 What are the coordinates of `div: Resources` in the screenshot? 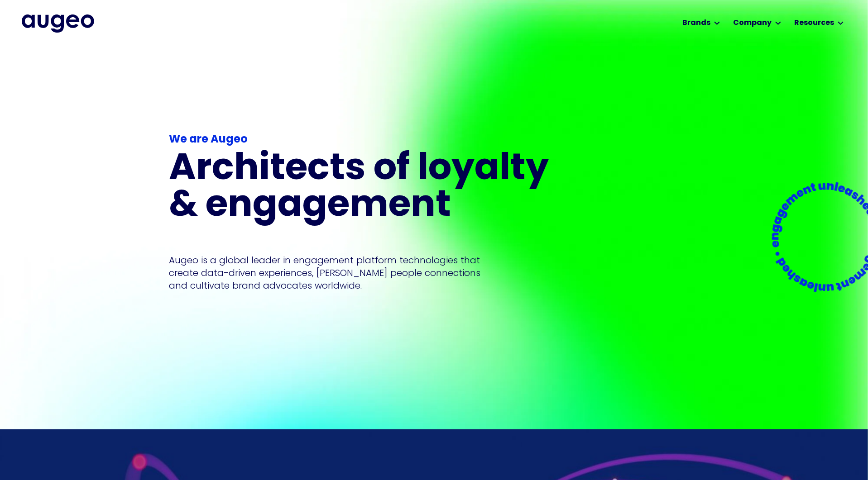 It's located at (814, 23).